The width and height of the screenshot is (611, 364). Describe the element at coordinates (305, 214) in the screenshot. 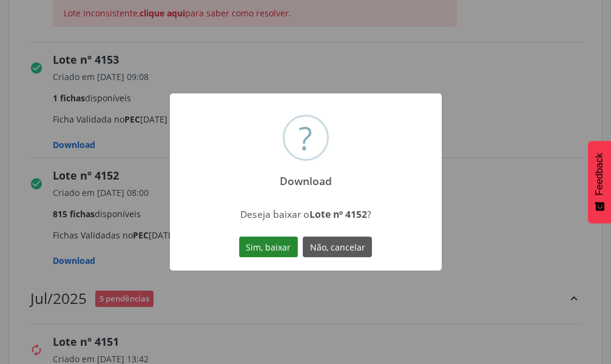

I see `div: Deseja baixar o ?` at that location.